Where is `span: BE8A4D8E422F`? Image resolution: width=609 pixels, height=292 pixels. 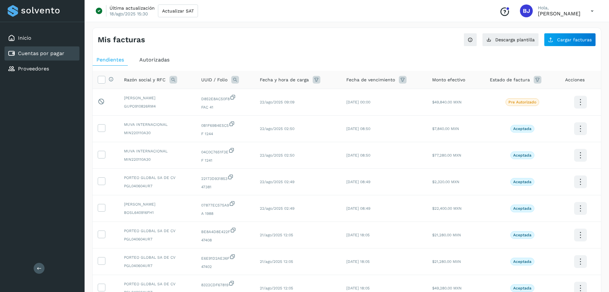
span: BE8A4D8E422F is located at coordinates (225, 231).